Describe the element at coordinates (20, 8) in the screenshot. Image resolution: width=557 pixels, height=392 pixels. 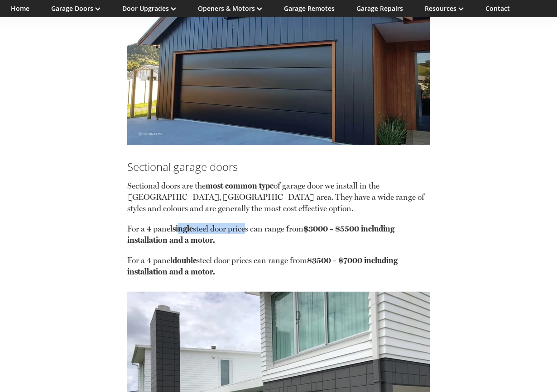
I see `a: Home` at that location.